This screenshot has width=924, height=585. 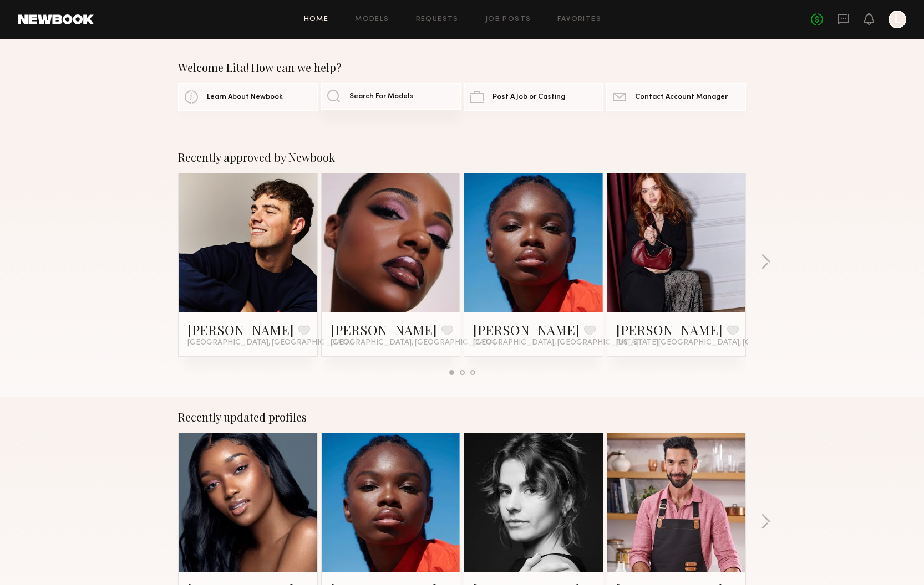 What do you see at coordinates (529, 97) in the screenshot?
I see `span: Post A Job or Casting` at bounding box center [529, 97].